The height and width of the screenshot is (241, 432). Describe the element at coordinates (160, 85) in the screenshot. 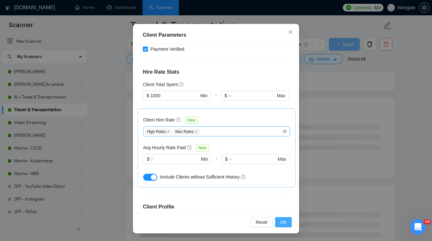

I see `h5: Client Total Spent` at that location.